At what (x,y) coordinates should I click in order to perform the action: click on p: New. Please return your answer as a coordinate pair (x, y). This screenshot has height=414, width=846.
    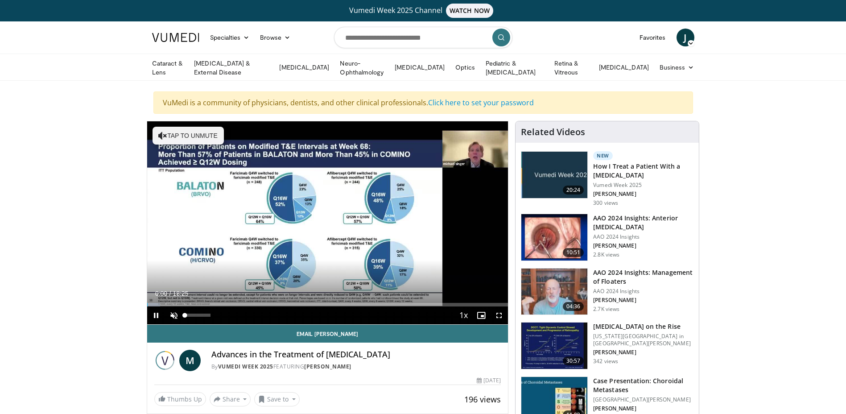
    Looking at the image, I should click on (603, 156).